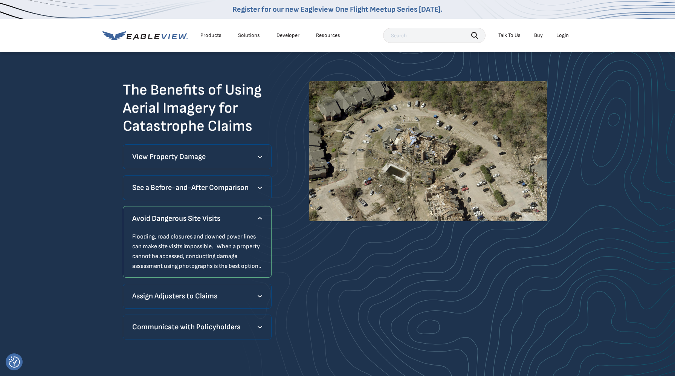 This screenshot has height=376, width=675. What do you see at coordinates (14, 362) in the screenshot?
I see `img: Revisit consent button` at bounding box center [14, 362].